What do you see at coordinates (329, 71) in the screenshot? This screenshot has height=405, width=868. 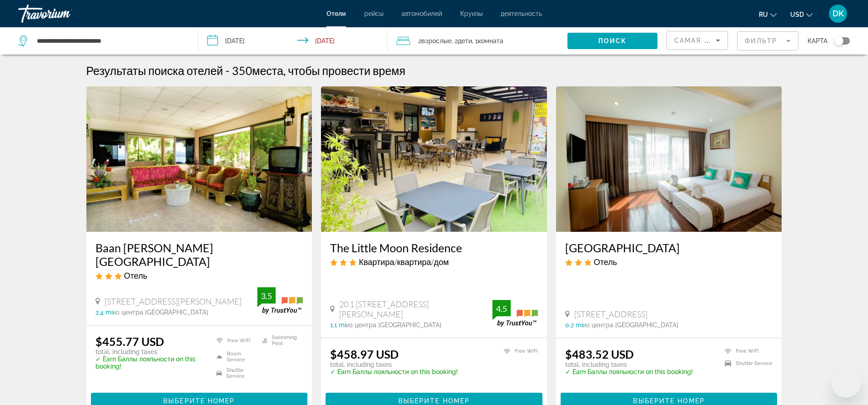 I see `span: места, чтобы провести время` at bounding box center [329, 71].